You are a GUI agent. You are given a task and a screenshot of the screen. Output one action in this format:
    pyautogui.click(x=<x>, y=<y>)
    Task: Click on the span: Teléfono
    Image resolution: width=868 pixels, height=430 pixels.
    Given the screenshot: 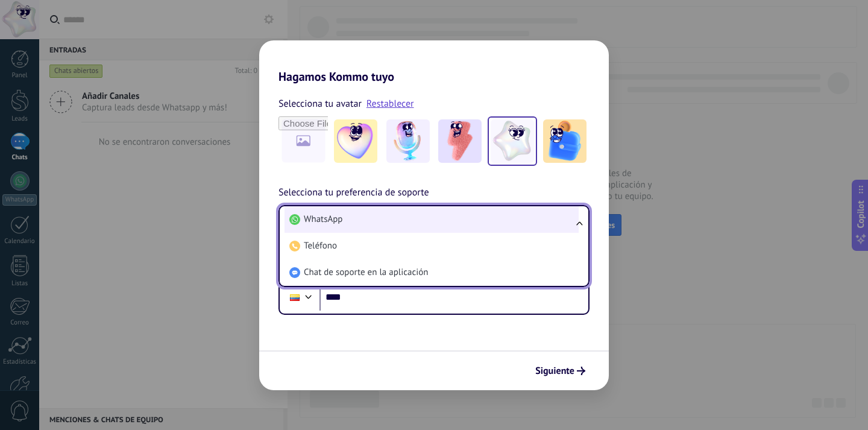 What is the action you would take?
    pyautogui.click(x=320, y=246)
    